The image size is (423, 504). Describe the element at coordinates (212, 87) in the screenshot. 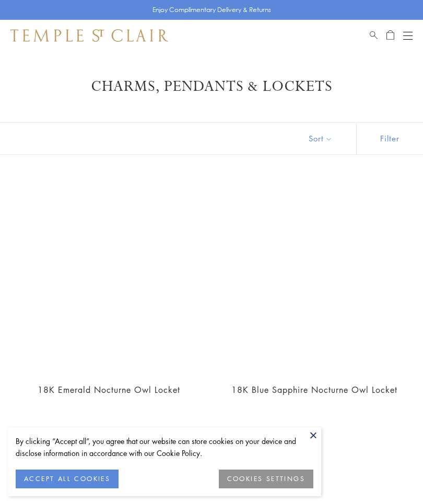

I see `h1: Charms, Pendants & Lockets` at that location.